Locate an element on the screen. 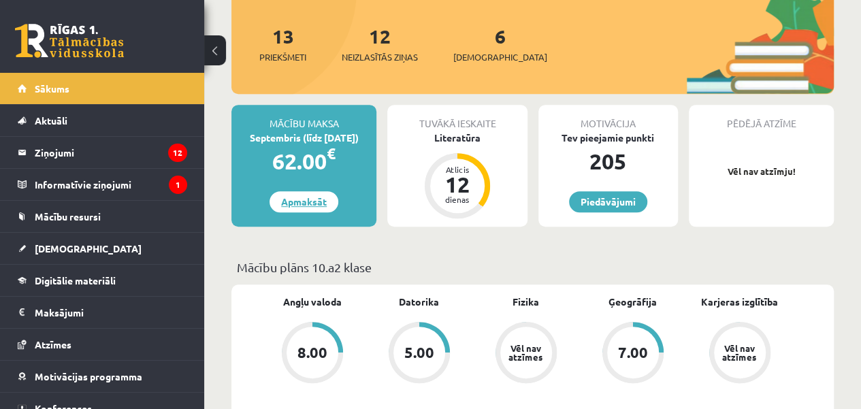 This screenshot has height=409, width=861. i: 12 is located at coordinates (178, 152).